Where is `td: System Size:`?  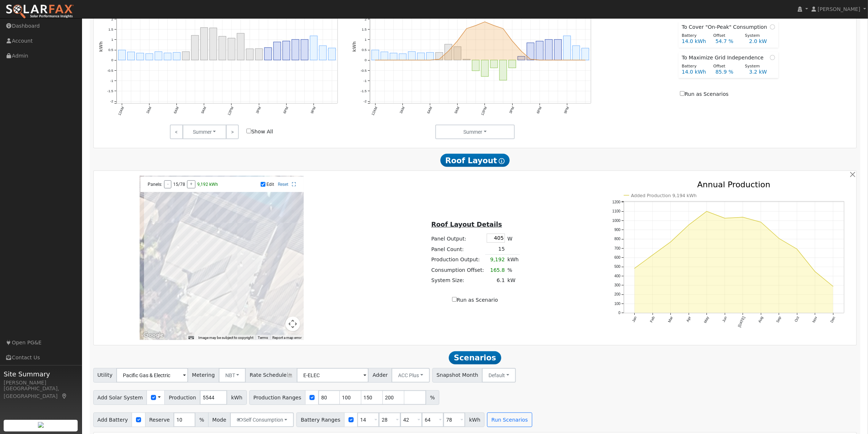
td: System Size: is located at coordinates (458, 280).